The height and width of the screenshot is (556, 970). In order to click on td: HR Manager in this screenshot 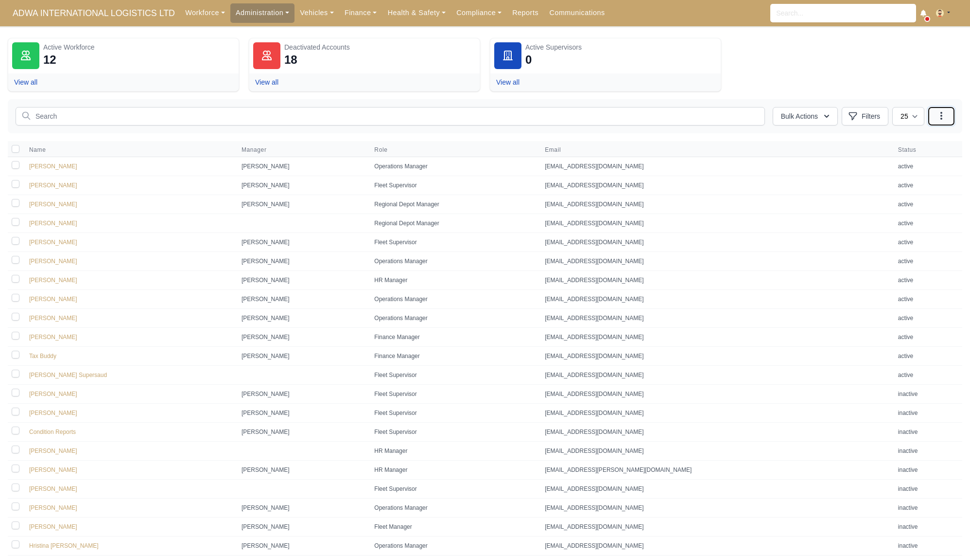, I will do `click(454, 470)`.